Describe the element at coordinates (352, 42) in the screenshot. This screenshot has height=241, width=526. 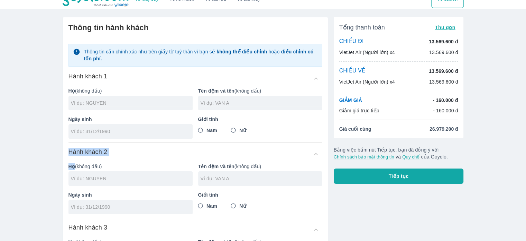
I see `p: CHIỀU ĐI` at that location.